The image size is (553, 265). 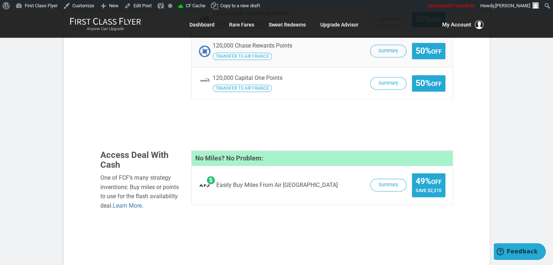 I want to click on span: 120,000 Capital One Points, so click(x=248, y=78).